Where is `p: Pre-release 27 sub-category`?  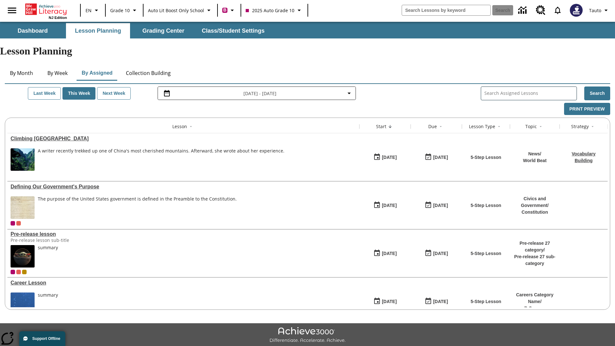 p: Pre-release 27 sub-category is located at coordinates (535, 260).